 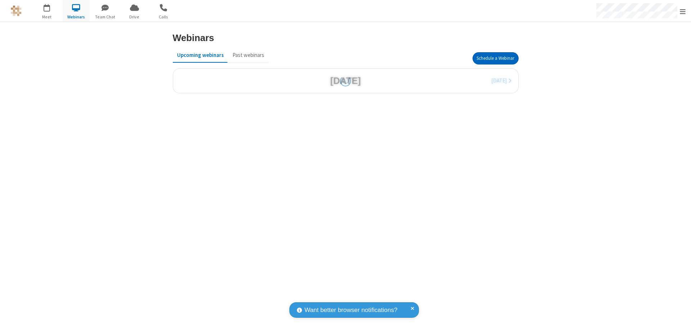 What do you see at coordinates (163, 17) in the screenshot?
I see `span: Calls` at bounding box center [163, 17].